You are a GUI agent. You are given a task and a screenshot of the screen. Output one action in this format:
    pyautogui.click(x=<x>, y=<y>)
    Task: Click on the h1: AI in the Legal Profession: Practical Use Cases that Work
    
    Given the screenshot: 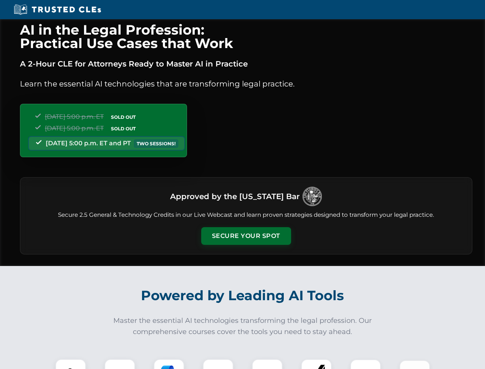 What is the action you would take?
    pyautogui.click(x=246, y=36)
    